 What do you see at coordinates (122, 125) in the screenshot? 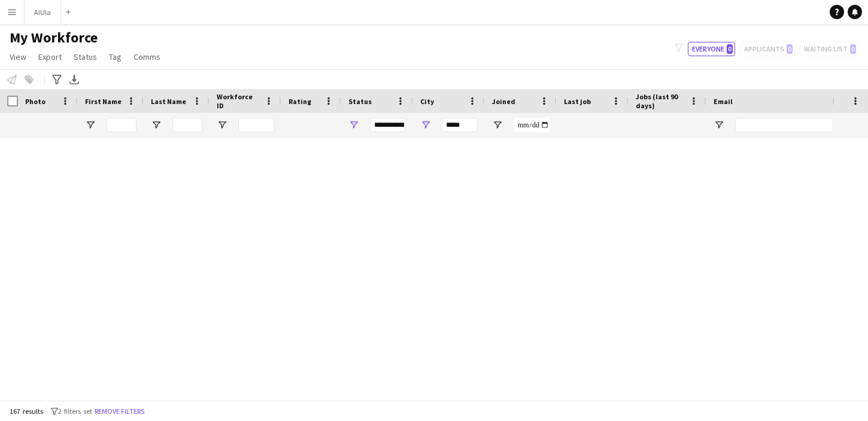
I see `input: First Name Filter Input` at bounding box center [122, 125].